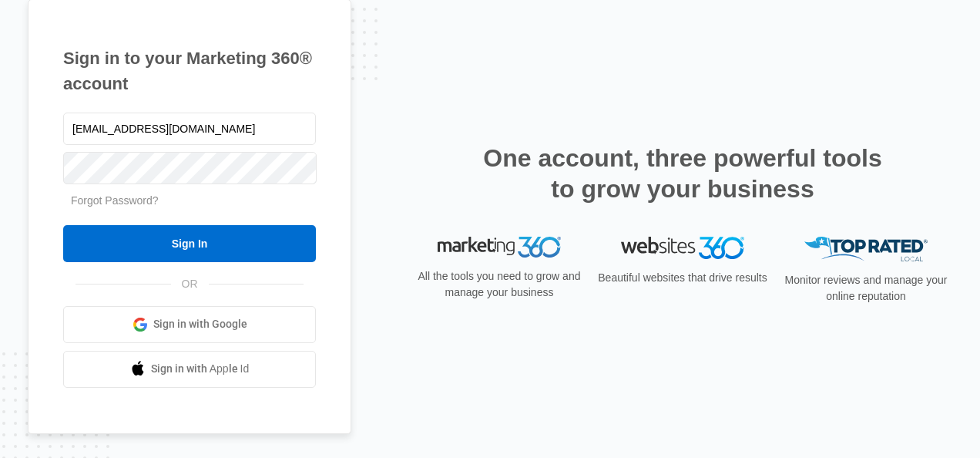 This screenshot has width=980, height=458. Describe the element at coordinates (190, 71) in the screenshot. I see `h1: Sign in to your Marketing 360® account` at that location.